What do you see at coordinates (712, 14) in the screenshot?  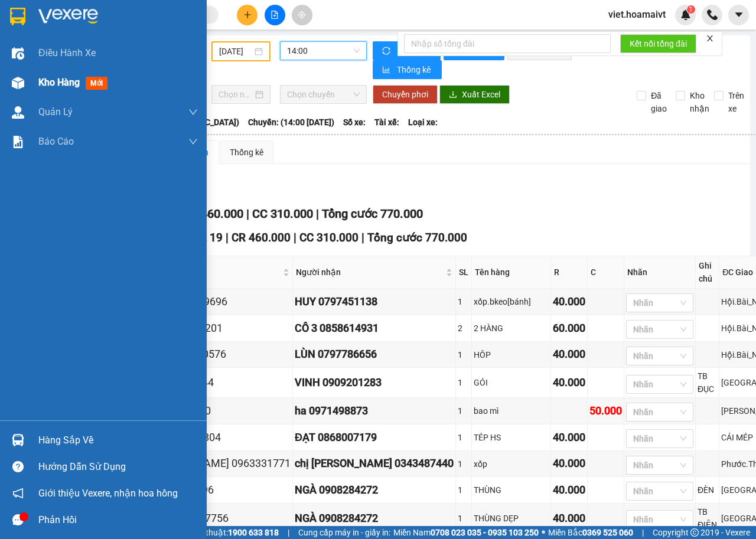 I see `img: phone-icon` at bounding box center [712, 14].